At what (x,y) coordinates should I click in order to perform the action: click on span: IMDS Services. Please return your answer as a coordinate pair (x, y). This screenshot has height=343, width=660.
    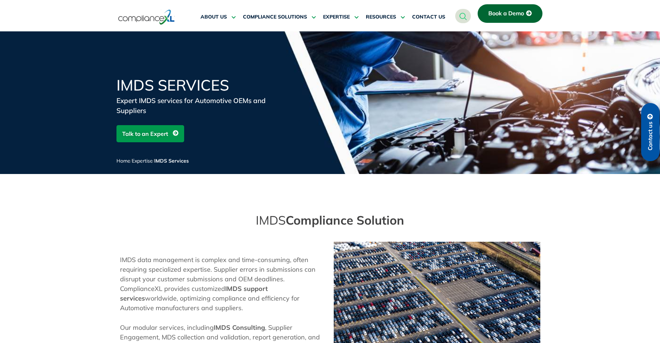
    Looking at the image, I should click on (171, 161).